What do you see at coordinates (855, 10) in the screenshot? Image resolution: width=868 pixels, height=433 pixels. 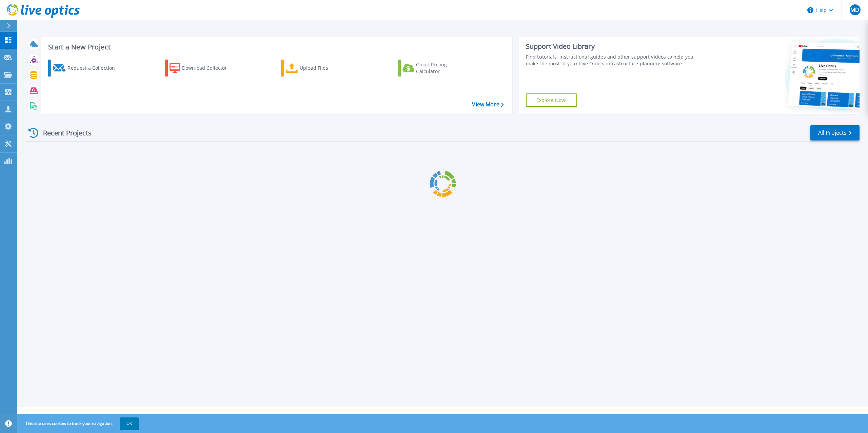 I see `span: MD` at bounding box center [855, 10].